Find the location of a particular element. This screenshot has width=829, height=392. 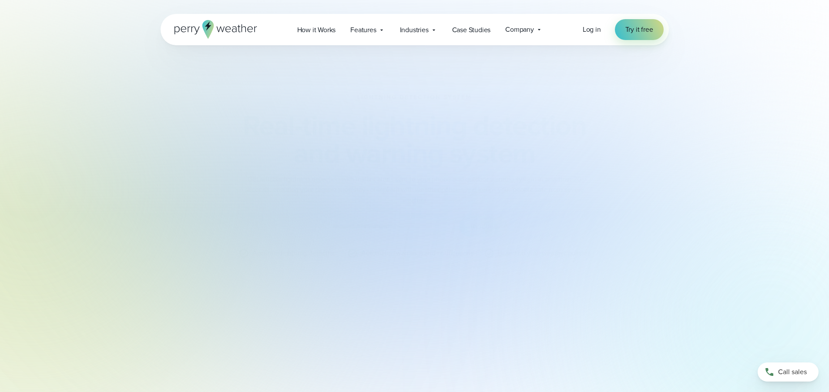

span: Company is located at coordinates (520, 30).